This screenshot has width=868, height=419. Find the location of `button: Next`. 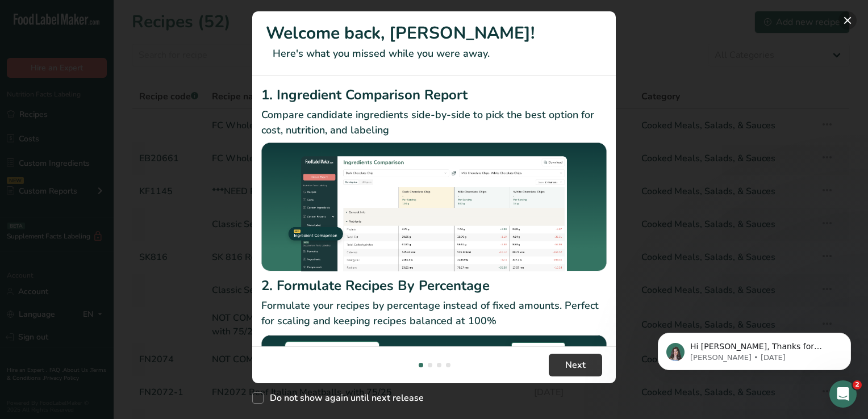

button: Next is located at coordinates (575, 365).